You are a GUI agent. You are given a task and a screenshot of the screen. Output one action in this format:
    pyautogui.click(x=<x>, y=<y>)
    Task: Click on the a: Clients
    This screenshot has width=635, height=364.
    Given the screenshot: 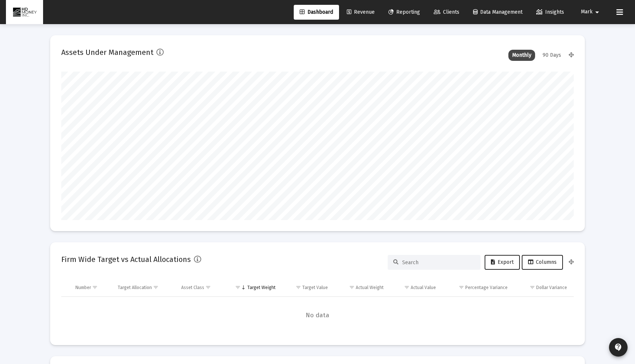 What is the action you would take?
    pyautogui.click(x=447, y=13)
    